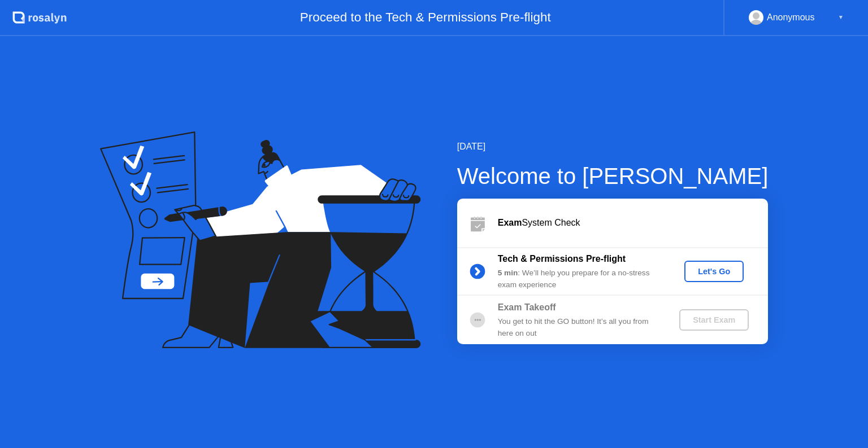 The height and width of the screenshot is (448, 868). I want to click on b: 5 min, so click(508, 272).